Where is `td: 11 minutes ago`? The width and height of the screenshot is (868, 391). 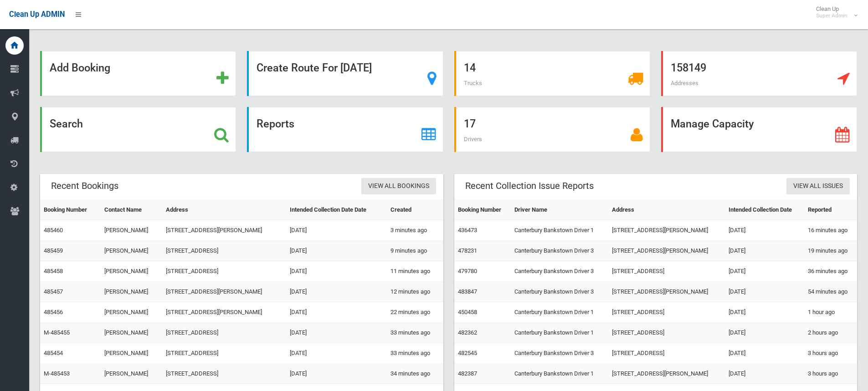
td: 11 minutes ago is located at coordinates (415, 271).